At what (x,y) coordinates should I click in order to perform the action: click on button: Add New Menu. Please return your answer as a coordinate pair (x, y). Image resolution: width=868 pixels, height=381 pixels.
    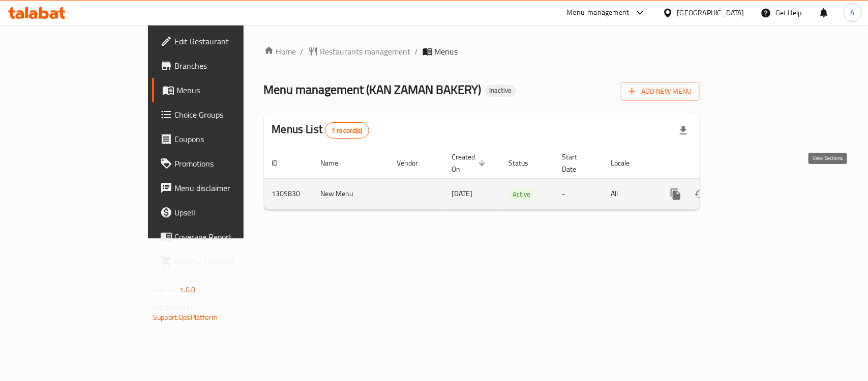
    Looking at the image, I should click on (660, 91).